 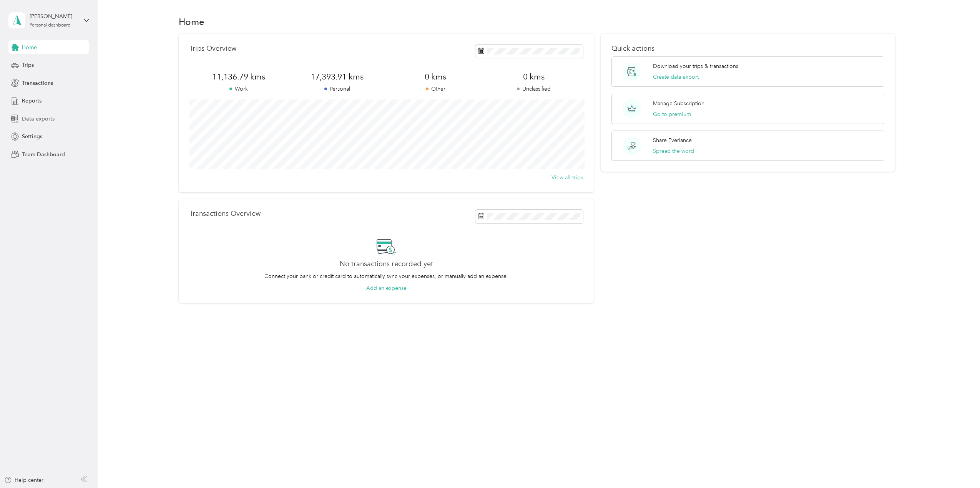 I want to click on h2: No transactions recorded yet, so click(x=386, y=264).